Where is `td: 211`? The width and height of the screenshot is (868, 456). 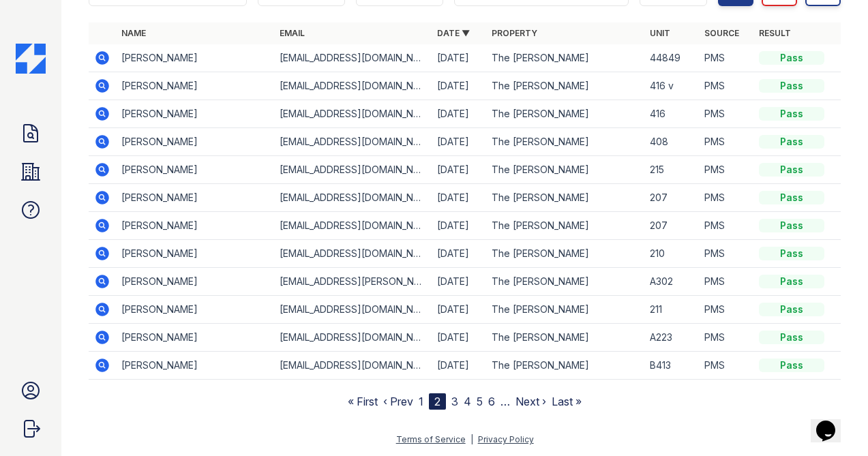
td: 211 is located at coordinates (671, 310).